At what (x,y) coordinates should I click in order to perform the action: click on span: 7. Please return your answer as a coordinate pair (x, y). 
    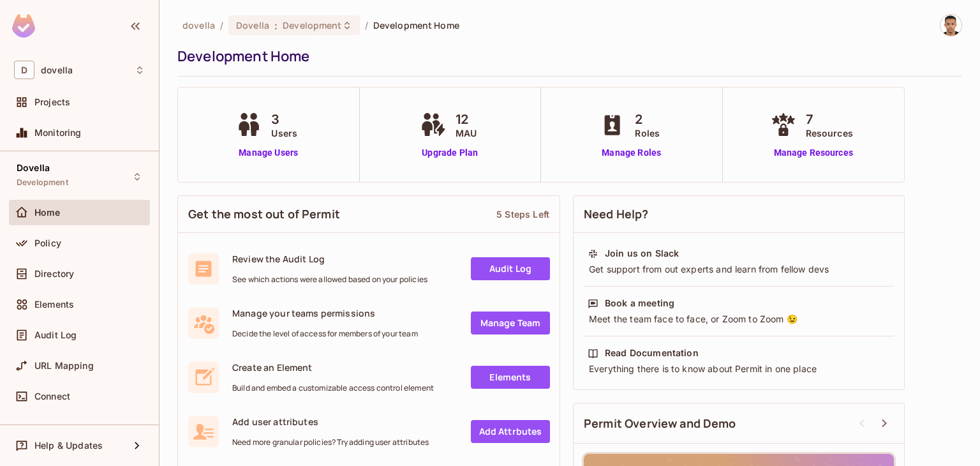
    Looking at the image, I should click on (830, 119).